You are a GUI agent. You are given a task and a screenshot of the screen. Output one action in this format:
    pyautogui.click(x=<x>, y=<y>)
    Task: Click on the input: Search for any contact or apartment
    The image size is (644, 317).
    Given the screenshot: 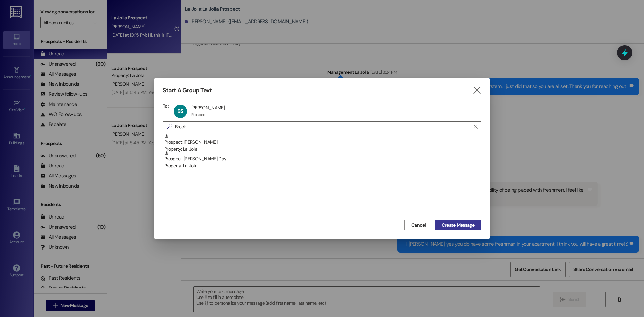 What is the action you would take?
    pyautogui.click(x=323, y=127)
    